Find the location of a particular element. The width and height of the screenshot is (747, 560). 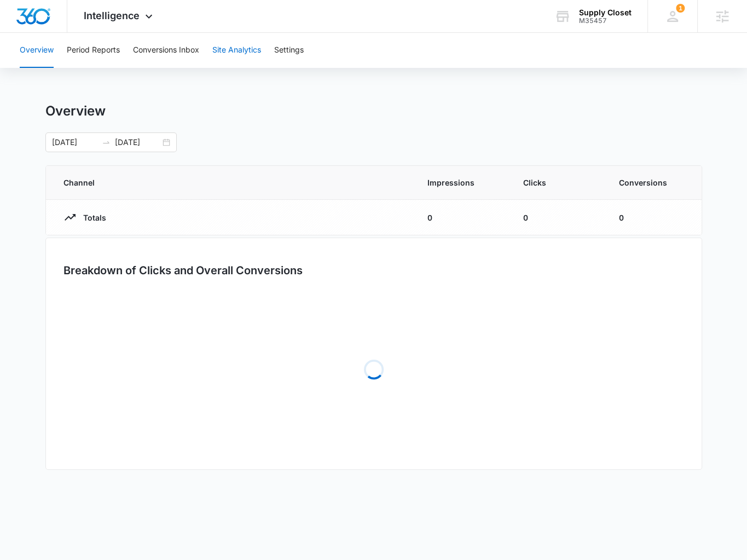

button: Period Reports is located at coordinates (93, 51).